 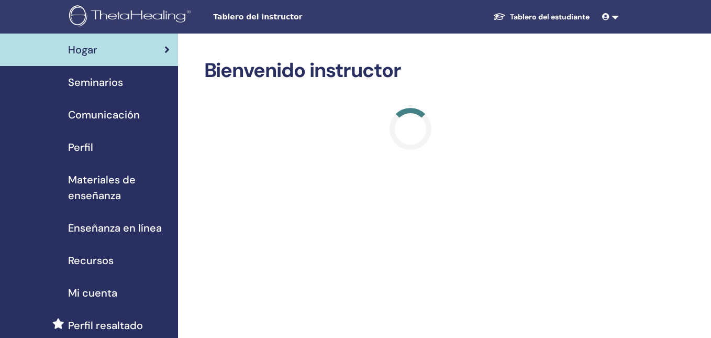 What do you see at coordinates (81, 147) in the screenshot?
I see `span: Perfil` at bounding box center [81, 147].